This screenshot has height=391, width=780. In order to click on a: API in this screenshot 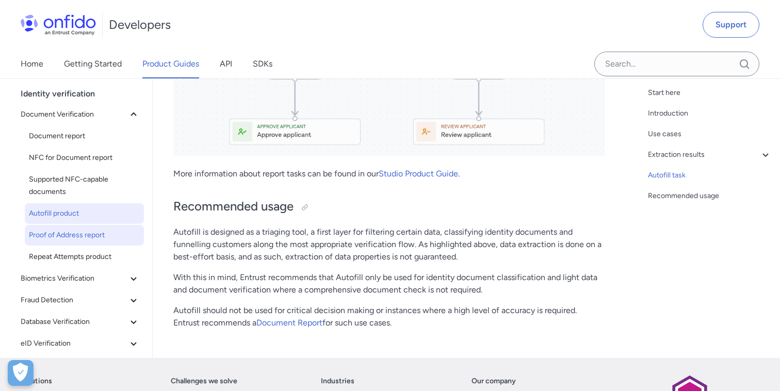, I will do `click(226, 64)`.